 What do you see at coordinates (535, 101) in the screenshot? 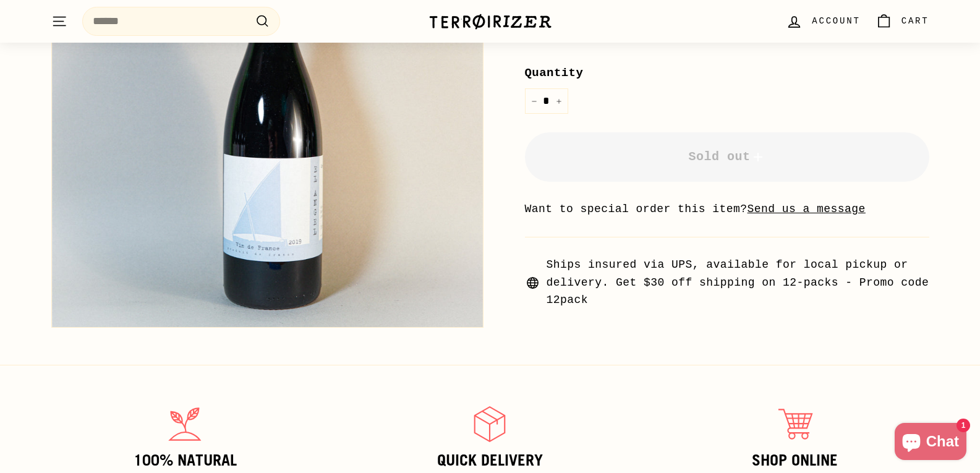
I see `button: Reduce item quantity by one` at bounding box center [535, 101].